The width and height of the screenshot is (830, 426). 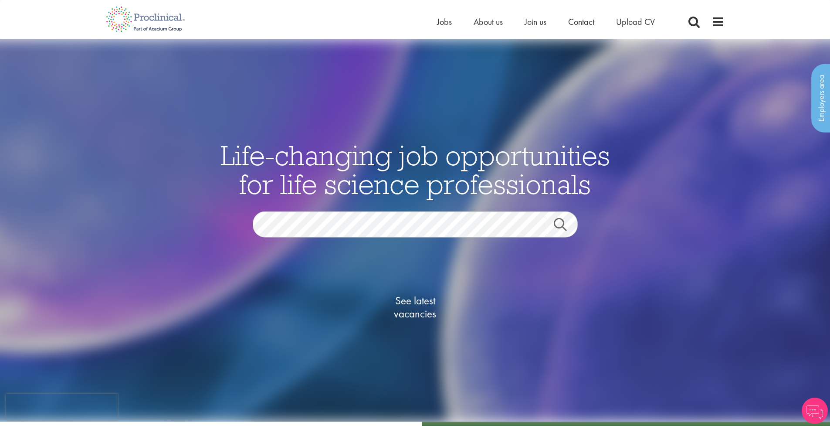 What do you see at coordinates (445, 22) in the screenshot?
I see `a: Jobs` at bounding box center [445, 22].